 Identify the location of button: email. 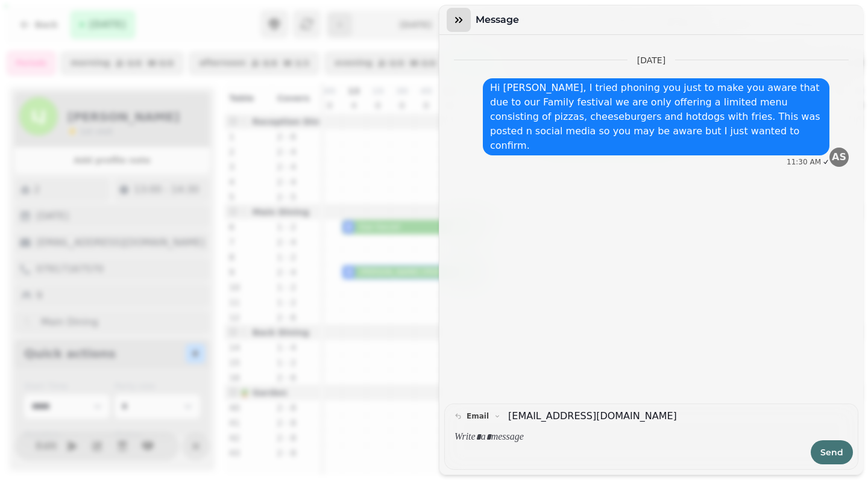
(477, 416).